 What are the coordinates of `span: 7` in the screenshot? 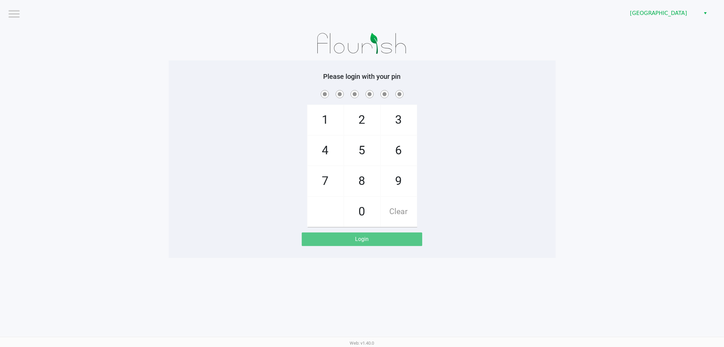 It's located at (326, 181).